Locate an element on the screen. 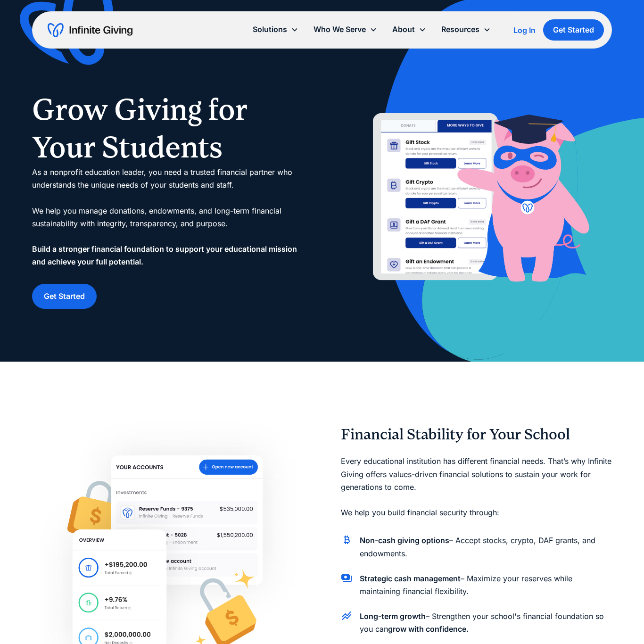  strong: grow with confidence. is located at coordinates (428, 629).